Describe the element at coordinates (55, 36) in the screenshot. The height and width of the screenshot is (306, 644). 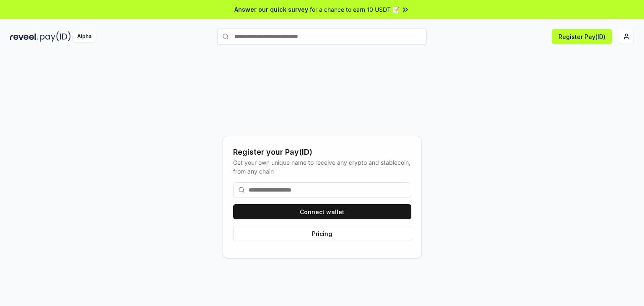
I see `img: pay_id` at that location.